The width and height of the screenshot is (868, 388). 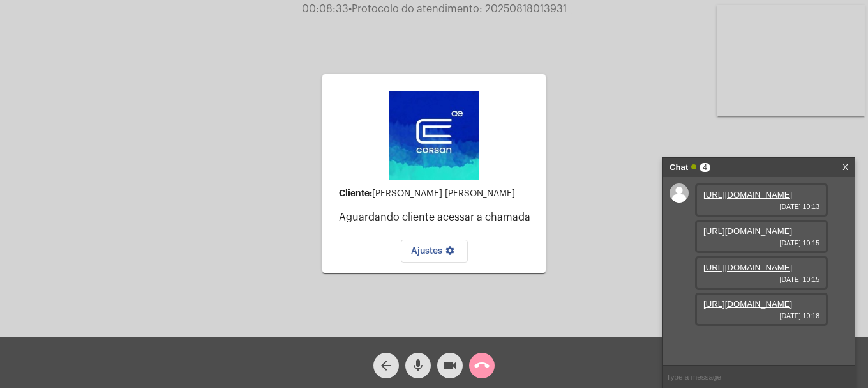 I want to click on mat-icon: videocam, so click(x=450, y=365).